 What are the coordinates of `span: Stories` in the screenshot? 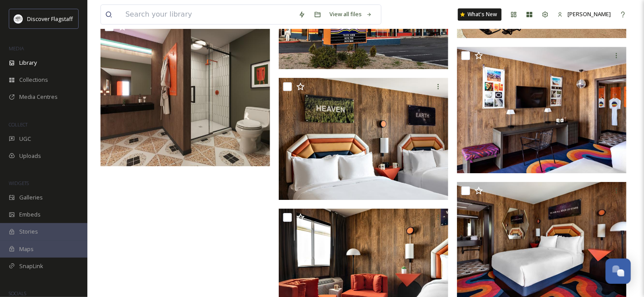 It's located at (28, 231).